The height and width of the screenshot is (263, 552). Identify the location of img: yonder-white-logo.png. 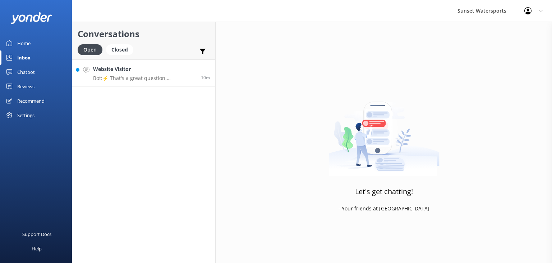
(31, 18).